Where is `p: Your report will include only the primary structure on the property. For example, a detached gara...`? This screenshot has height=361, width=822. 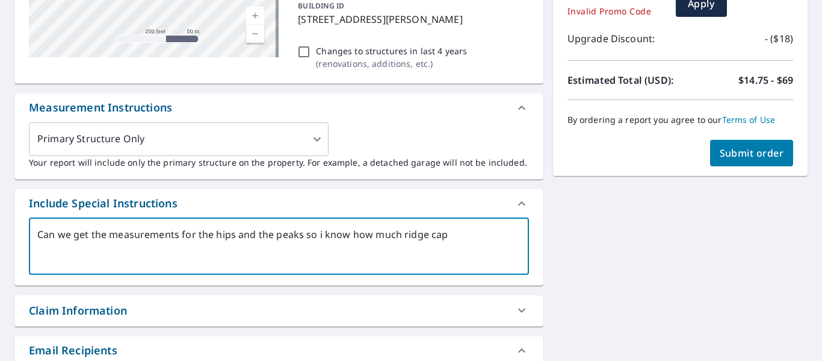
p: Your report will include only the primary structure on the property. For example, a detached gara... is located at coordinates (279, 162).